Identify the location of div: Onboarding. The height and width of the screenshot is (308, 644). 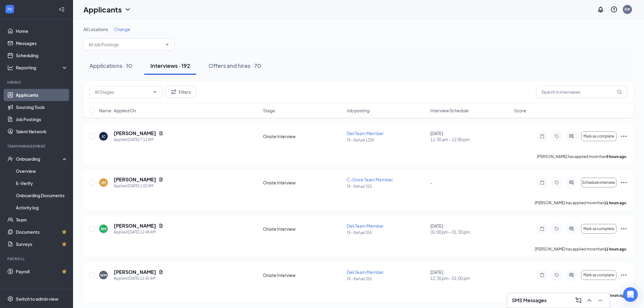
(39, 159).